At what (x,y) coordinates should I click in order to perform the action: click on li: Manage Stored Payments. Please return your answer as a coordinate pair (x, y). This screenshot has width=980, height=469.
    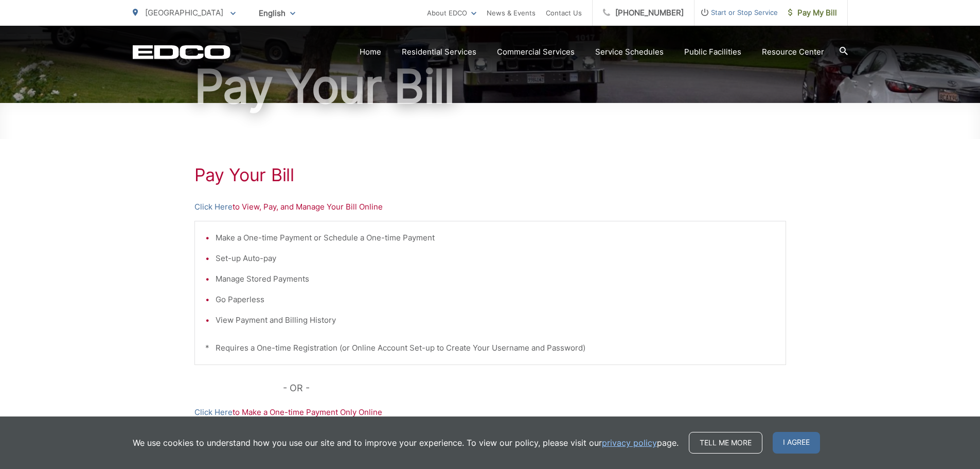
    Looking at the image, I should click on (496, 279).